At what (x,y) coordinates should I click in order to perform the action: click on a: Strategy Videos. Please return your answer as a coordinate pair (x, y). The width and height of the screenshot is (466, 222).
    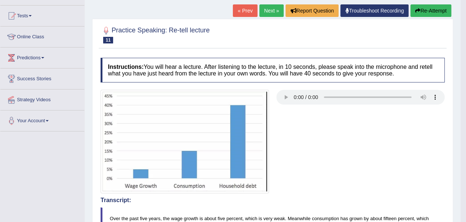
    Looking at the image, I should click on (42, 99).